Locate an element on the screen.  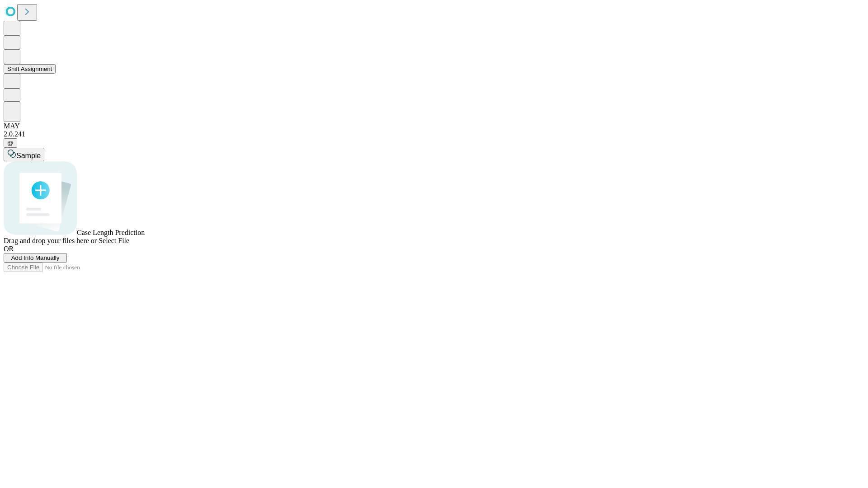
button: Shift Assignment is located at coordinates (29, 69).